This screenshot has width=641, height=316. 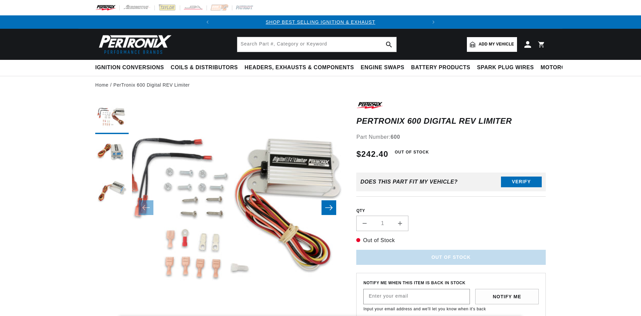 What do you see at coordinates (561, 68) in the screenshot?
I see `span: Motorcycle` at bounding box center [561, 68].